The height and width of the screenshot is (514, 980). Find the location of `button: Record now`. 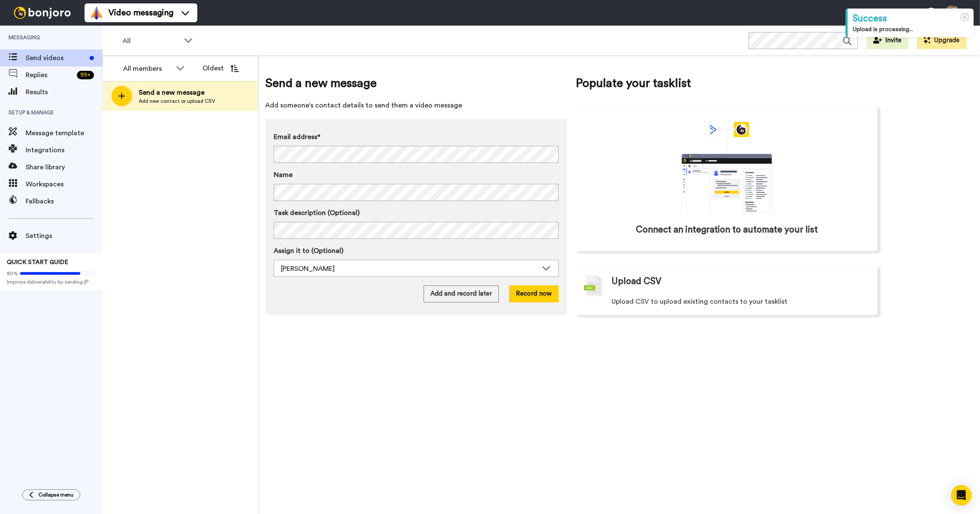

button: Record now is located at coordinates (534, 294).